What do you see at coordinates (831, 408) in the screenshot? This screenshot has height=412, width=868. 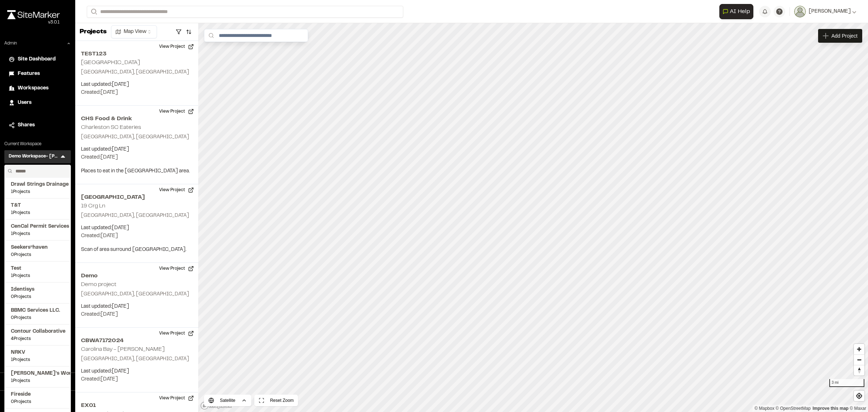 I see `a: Map feedback` at bounding box center [831, 408].